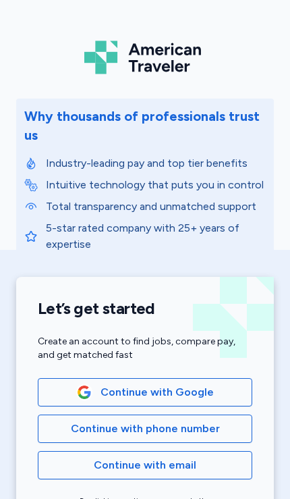 Image resolution: width=290 pixels, height=499 pixels. What do you see at coordinates (145, 465) in the screenshot?
I see `span: Continue with email` at bounding box center [145, 465].